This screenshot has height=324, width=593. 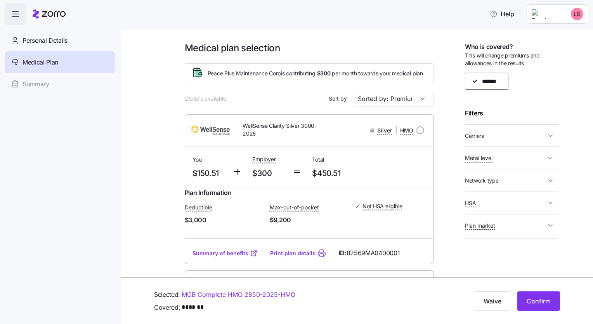 I want to click on span: Who is covered?, so click(x=489, y=47).